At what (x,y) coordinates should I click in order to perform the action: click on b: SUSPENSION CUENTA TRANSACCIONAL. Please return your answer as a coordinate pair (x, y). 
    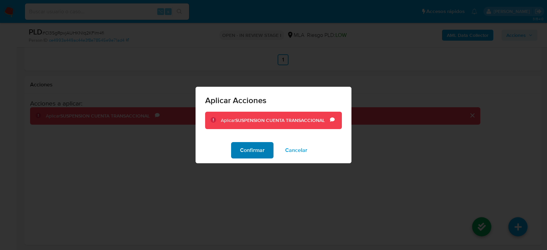
    Looking at the image, I should click on (280, 120).